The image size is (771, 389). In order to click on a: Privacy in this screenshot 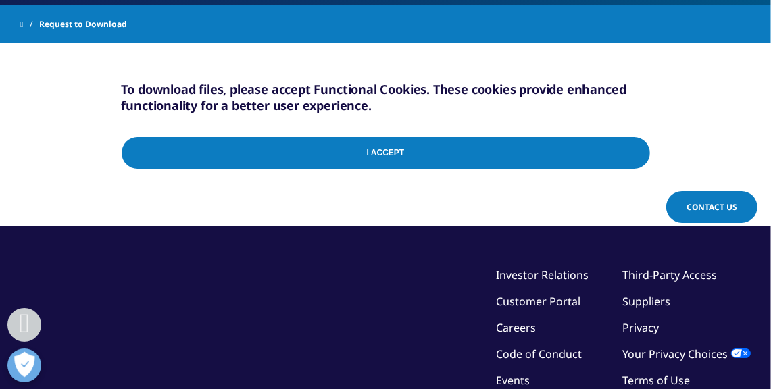, I will do `click(641, 328)`.